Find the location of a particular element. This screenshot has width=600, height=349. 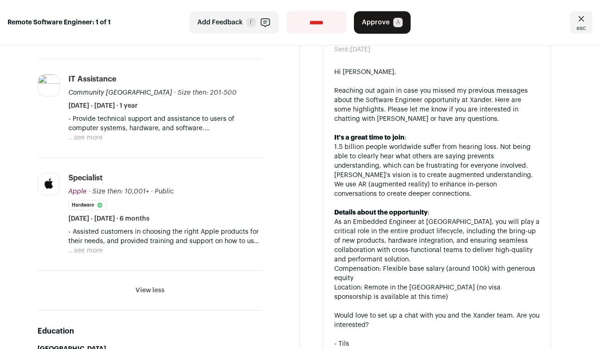

div: IT Assistance is located at coordinates (92, 79).